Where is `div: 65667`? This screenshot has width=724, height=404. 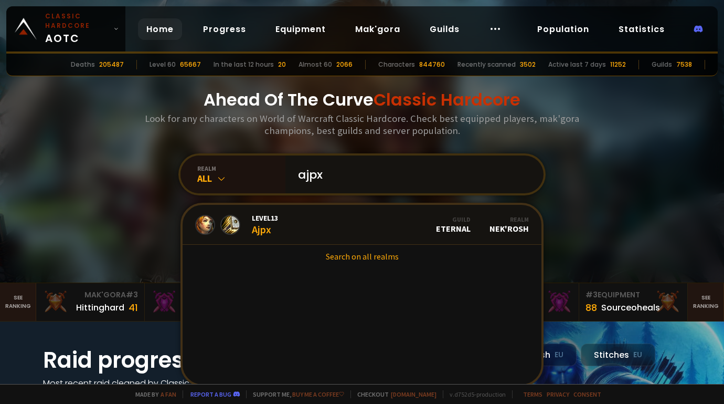
div: 65667 is located at coordinates (191, 65).